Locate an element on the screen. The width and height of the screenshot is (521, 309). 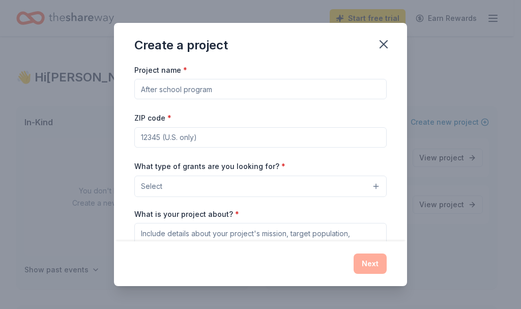
label: Project name is located at coordinates (161, 70).